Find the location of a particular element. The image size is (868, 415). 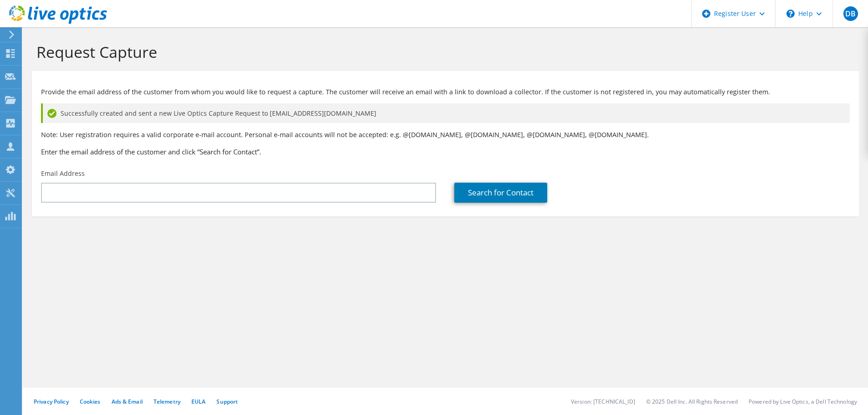

p: Provide the email address of the customer from whom you would like to request a capture. The cust... is located at coordinates (445, 92).